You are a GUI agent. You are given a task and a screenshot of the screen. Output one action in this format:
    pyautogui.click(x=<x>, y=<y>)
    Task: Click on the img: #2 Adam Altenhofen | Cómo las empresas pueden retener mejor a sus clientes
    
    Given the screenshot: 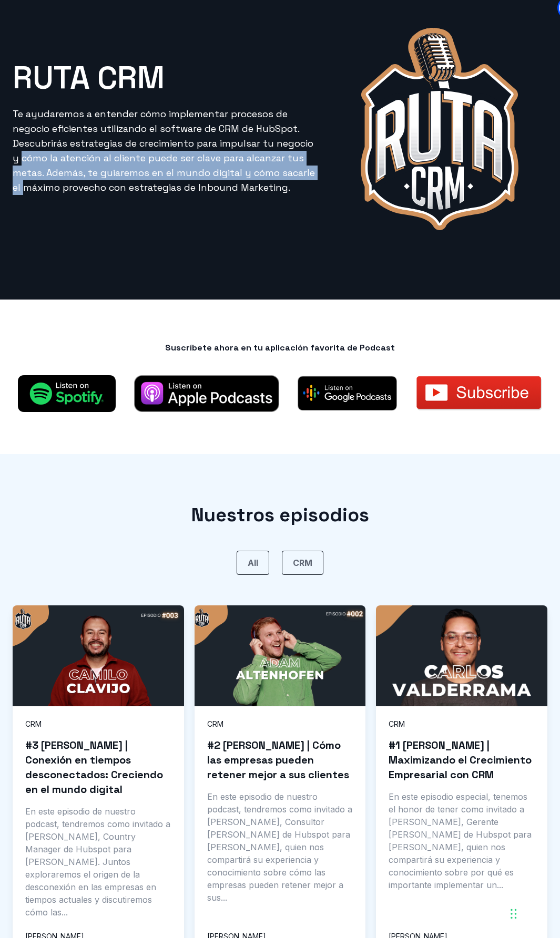 What is the action you would take?
    pyautogui.click(x=280, y=656)
    